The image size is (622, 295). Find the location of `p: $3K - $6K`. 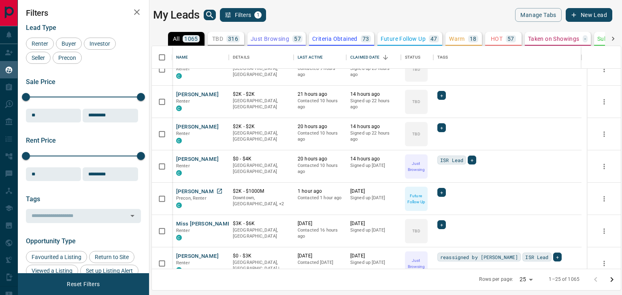

p: $3K - $6K is located at coordinates (261, 224).